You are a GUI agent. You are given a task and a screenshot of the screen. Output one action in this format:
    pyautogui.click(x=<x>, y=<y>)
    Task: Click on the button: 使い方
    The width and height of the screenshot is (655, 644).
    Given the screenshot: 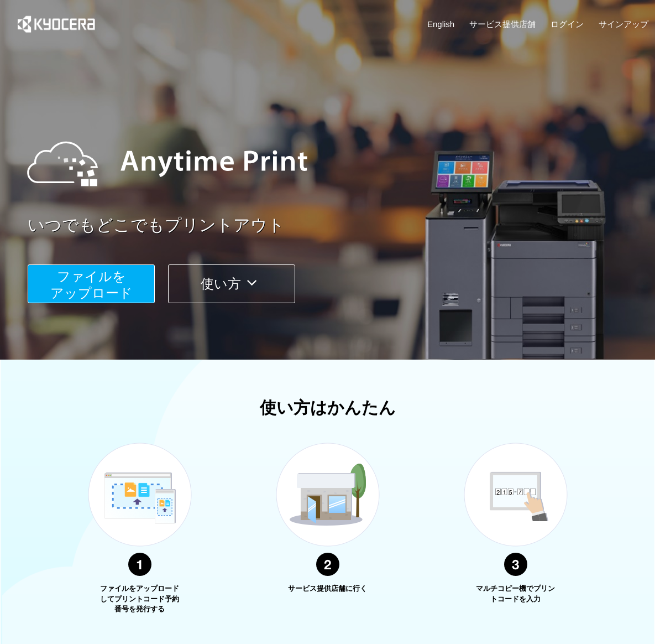 What is the action you would take?
    pyautogui.click(x=232, y=284)
    